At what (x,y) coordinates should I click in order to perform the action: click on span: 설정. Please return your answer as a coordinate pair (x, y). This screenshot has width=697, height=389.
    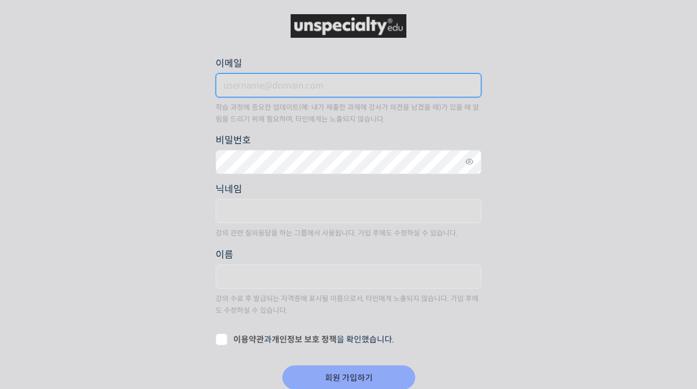
    Looking at the image, I should click on (190, 314).